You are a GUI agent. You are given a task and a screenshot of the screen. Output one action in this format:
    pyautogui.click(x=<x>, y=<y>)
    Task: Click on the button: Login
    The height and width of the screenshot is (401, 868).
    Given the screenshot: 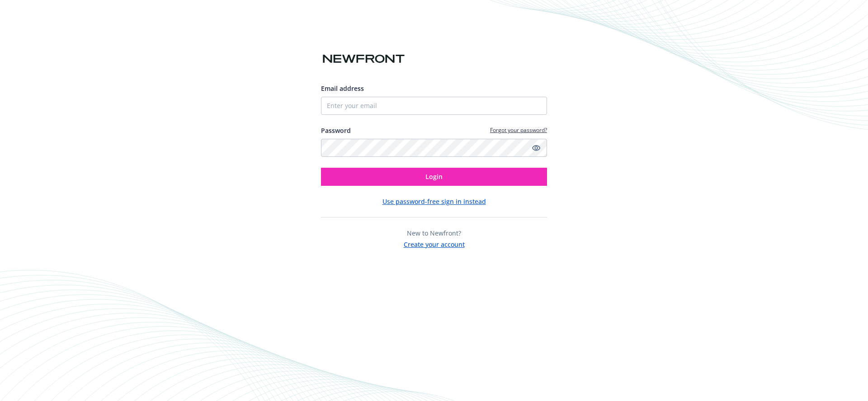 What is the action you would take?
    pyautogui.click(x=434, y=177)
    